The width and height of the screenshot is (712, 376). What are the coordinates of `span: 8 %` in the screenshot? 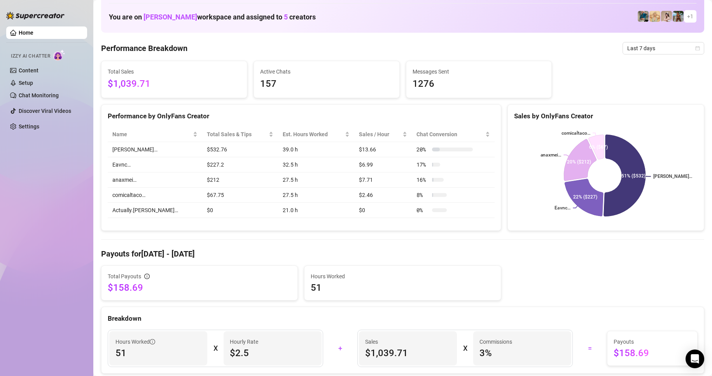 It's located at (423, 195).